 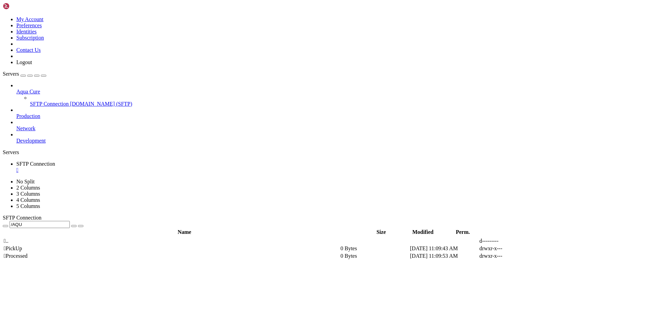 I want to click on a: Subscription, so click(x=30, y=37).